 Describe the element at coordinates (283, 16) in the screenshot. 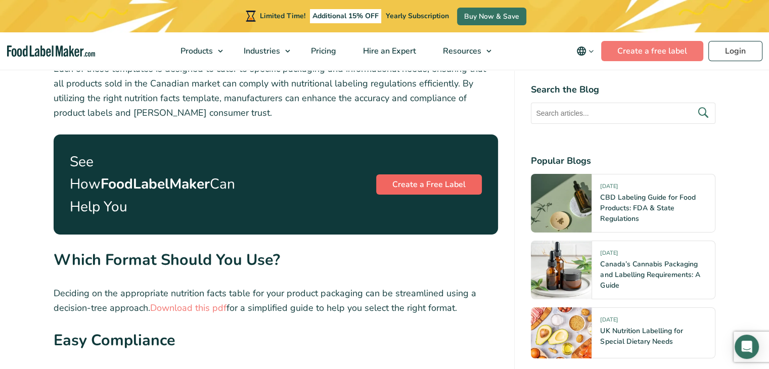

I see `span: Limited Time!` at that location.